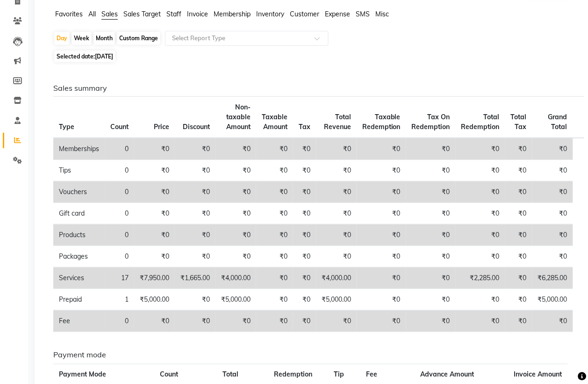 This screenshot has height=384, width=588. Describe the element at coordinates (293, 374) in the screenshot. I see `span: Redemption` at that location.